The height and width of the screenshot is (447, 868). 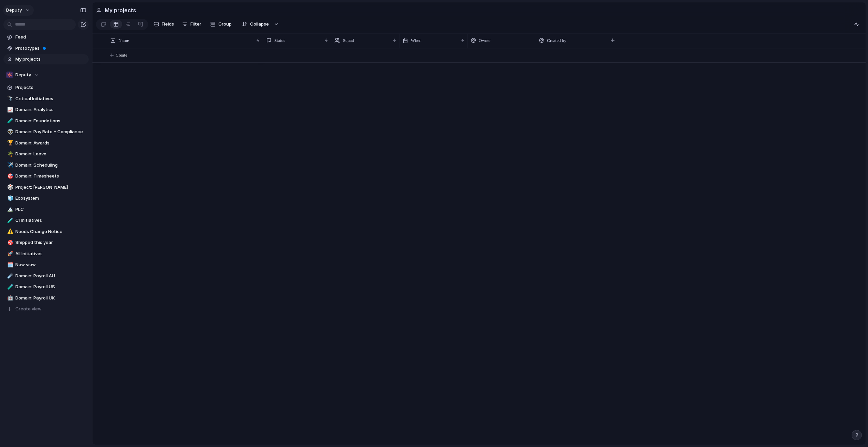 What do you see at coordinates (46, 59) in the screenshot?
I see `a: My projects` at bounding box center [46, 59].